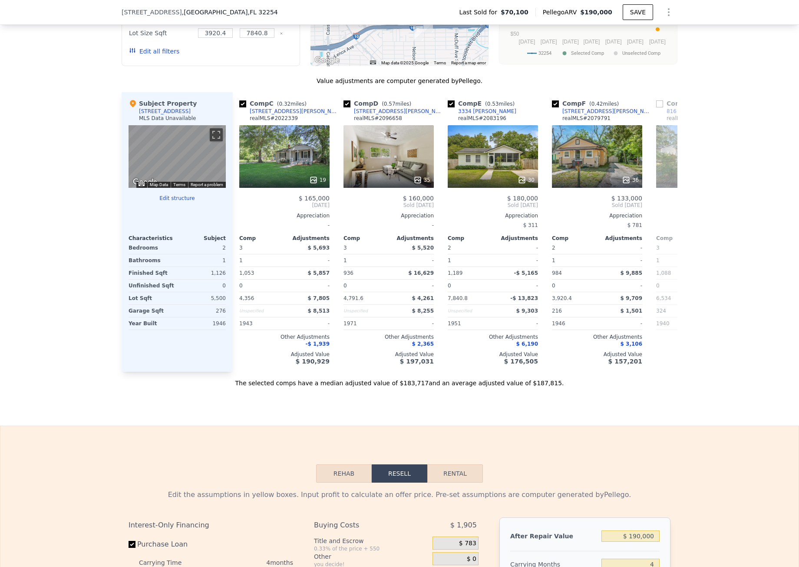 The height and width of the screenshot is (567, 799). What do you see at coordinates (202, 273) in the screenshot?
I see `div: 1,126` at bounding box center [202, 273].